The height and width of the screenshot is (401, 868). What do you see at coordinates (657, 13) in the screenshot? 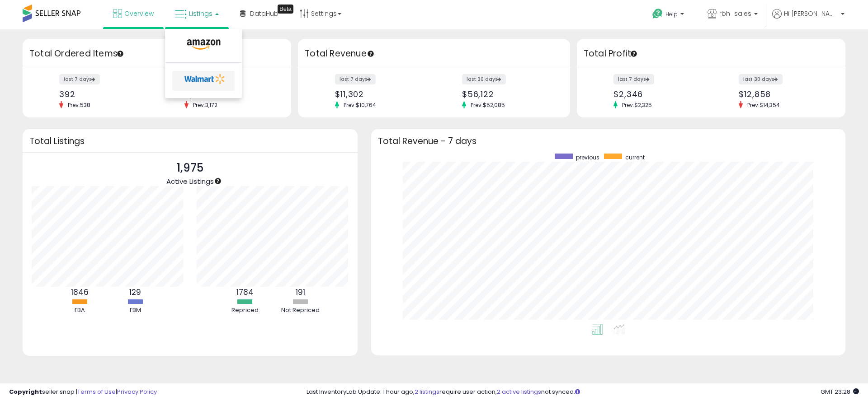
I see `i: Get Help` at bounding box center [657, 13].